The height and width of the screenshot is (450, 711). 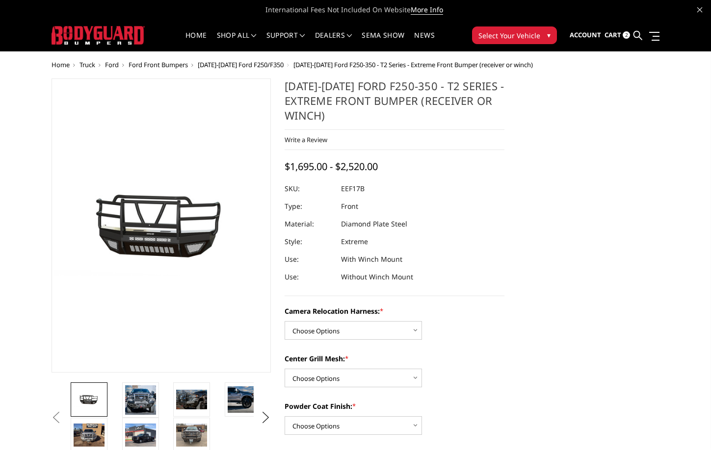 I want to click on a: News, so click(x=424, y=41).